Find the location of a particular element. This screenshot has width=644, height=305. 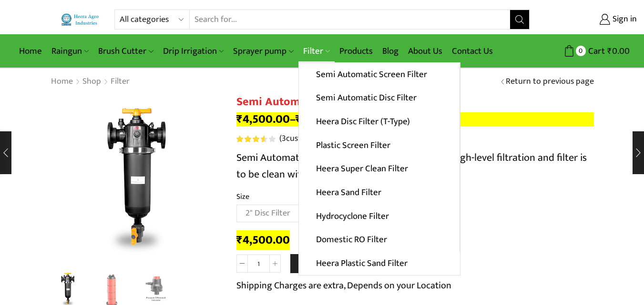

a: About Us is located at coordinates (425, 51).